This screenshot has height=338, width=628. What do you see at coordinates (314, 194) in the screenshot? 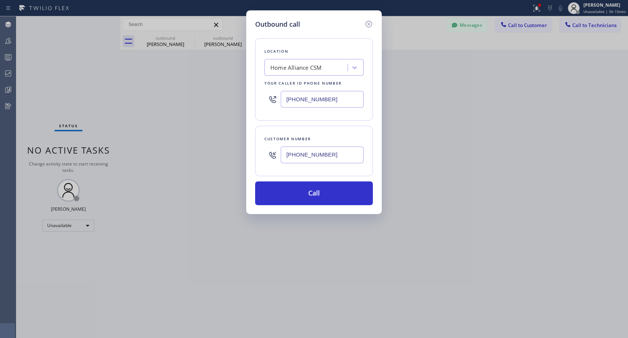
I see `button: Call` at bounding box center [314, 194].